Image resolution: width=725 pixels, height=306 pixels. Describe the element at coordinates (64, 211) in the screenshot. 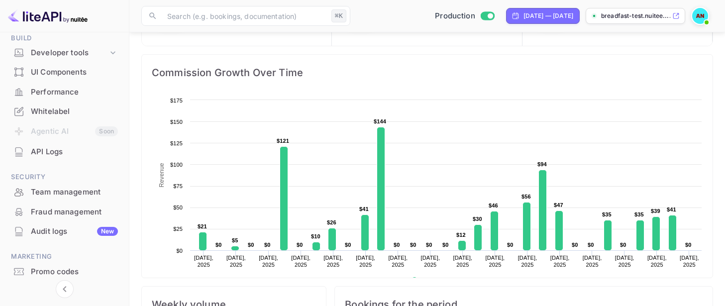

I see `a: Fraud management` at that location.